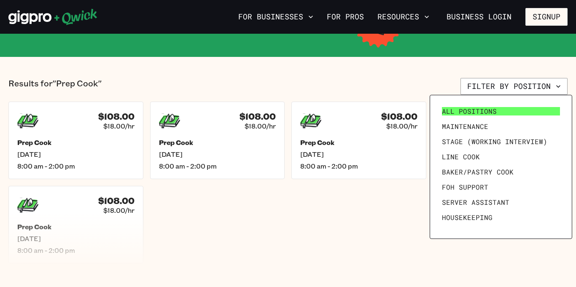 This screenshot has height=287, width=576. What do you see at coordinates (468, 218) in the screenshot?
I see `span: Housekeeping` at bounding box center [468, 218].